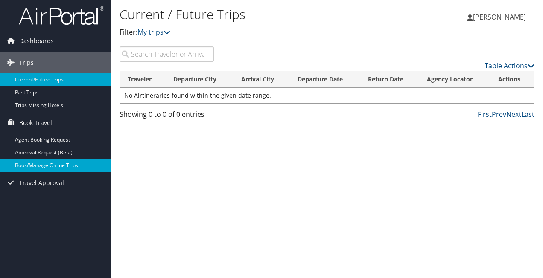  Describe the element at coordinates (327, 96) in the screenshot. I see `td: No Airtineraries found within the given date range.` at that location.